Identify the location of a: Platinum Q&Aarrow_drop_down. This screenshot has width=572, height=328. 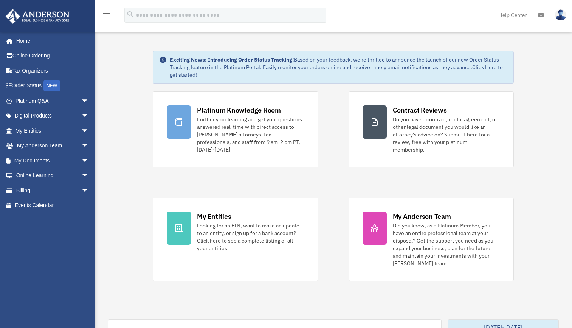
(53, 101).